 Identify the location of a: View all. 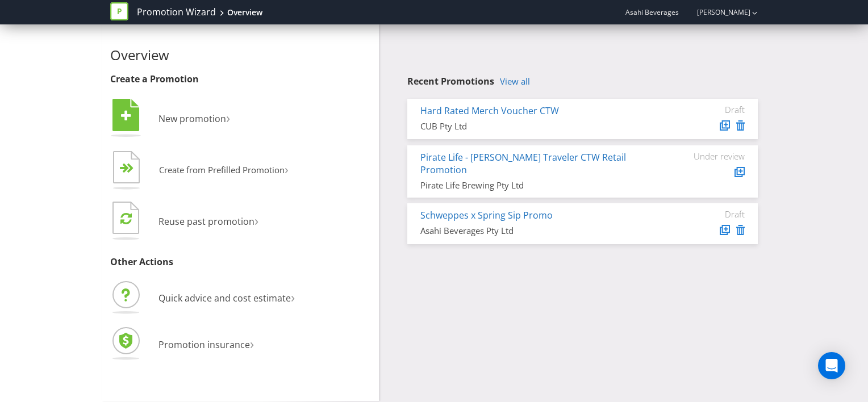
(515, 81).